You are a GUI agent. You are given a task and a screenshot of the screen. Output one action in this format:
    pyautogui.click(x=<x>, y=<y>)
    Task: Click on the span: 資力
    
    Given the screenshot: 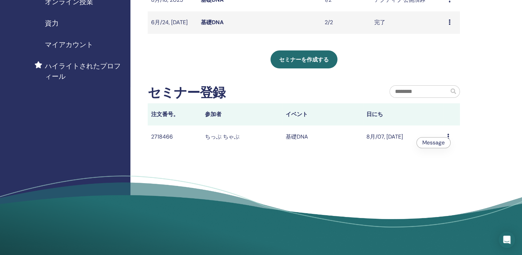 What is the action you would take?
    pyautogui.click(x=52, y=23)
    